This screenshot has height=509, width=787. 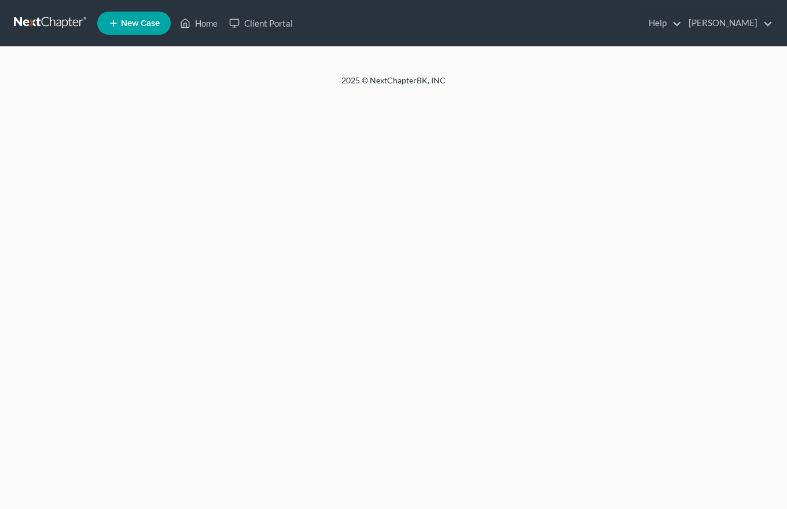 What do you see at coordinates (199, 23) in the screenshot?
I see `a: Home` at bounding box center [199, 23].